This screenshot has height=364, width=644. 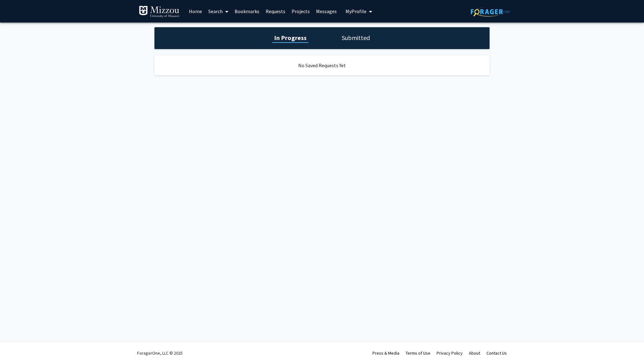 I want to click on a: Press & Media, so click(x=386, y=353).